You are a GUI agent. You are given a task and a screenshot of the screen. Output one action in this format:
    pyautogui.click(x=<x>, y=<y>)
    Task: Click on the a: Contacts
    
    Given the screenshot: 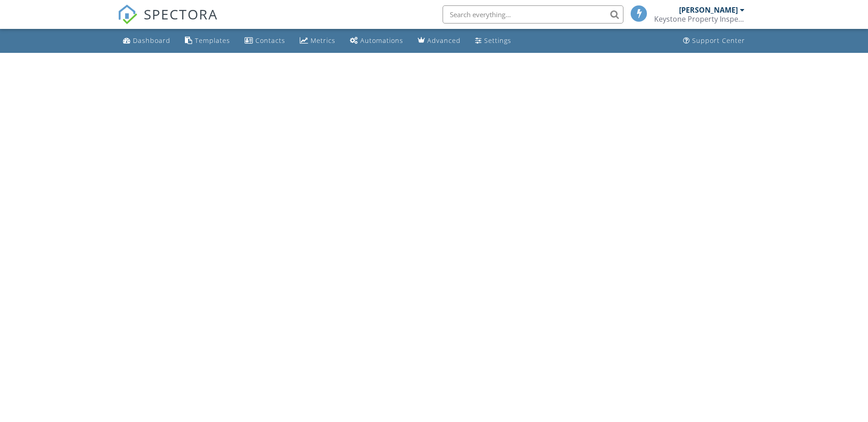 What is the action you would take?
    pyautogui.click(x=265, y=41)
    